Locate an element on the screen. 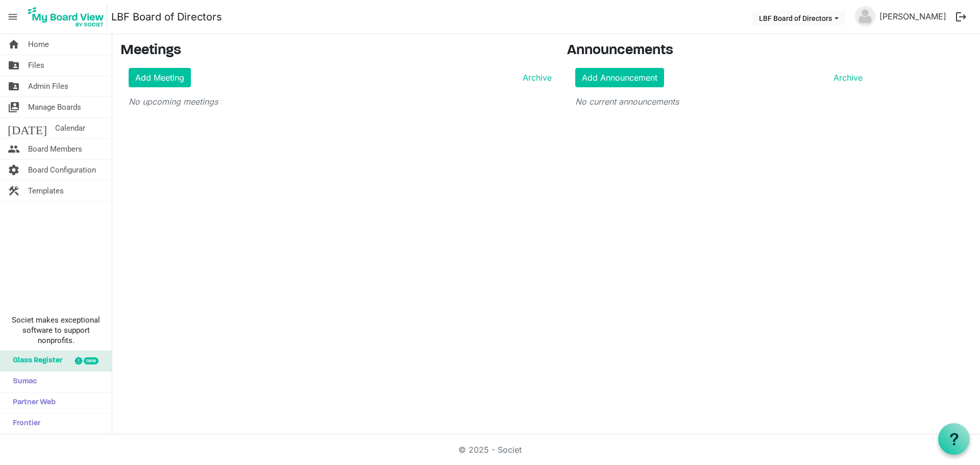 Image resolution: width=980 pixels, height=465 pixels. span: Glass Register is located at coordinates (35, 361).